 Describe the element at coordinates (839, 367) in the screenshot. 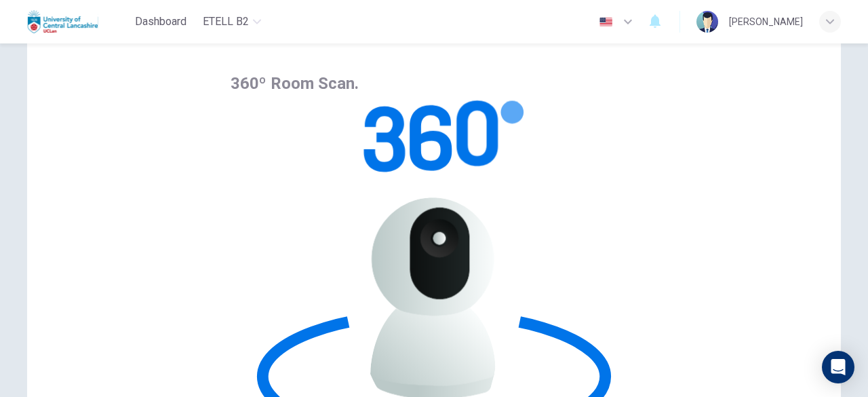

I see `div: Open Intercom Messenger` at that location.